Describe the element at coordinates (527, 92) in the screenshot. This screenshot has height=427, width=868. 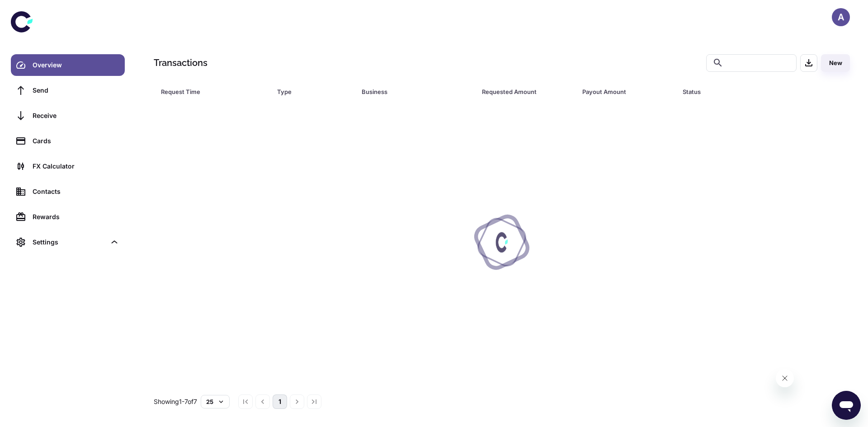
I see `span: Requested Amount` at that location.